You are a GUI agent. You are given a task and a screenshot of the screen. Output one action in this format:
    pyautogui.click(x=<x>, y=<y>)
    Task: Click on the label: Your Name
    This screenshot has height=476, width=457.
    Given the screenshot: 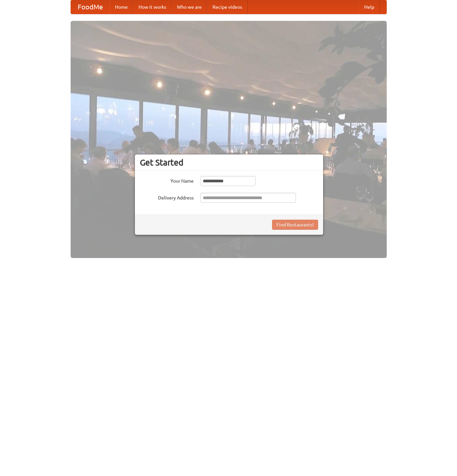 What is the action you would take?
    pyautogui.click(x=167, y=180)
    